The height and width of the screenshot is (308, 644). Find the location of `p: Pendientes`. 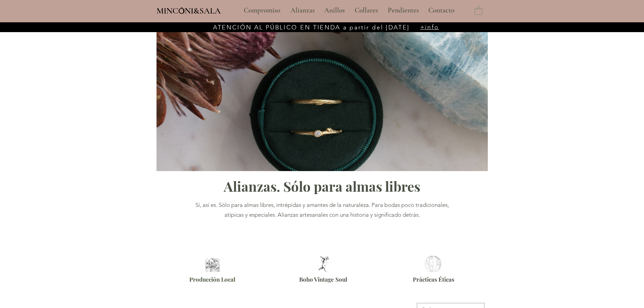

p: Pendientes is located at coordinates (403, 10).